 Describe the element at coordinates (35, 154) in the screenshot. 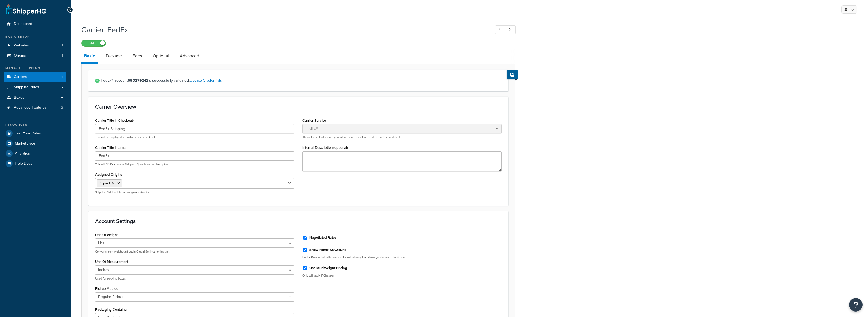

I see `li: Analytics` at that location.